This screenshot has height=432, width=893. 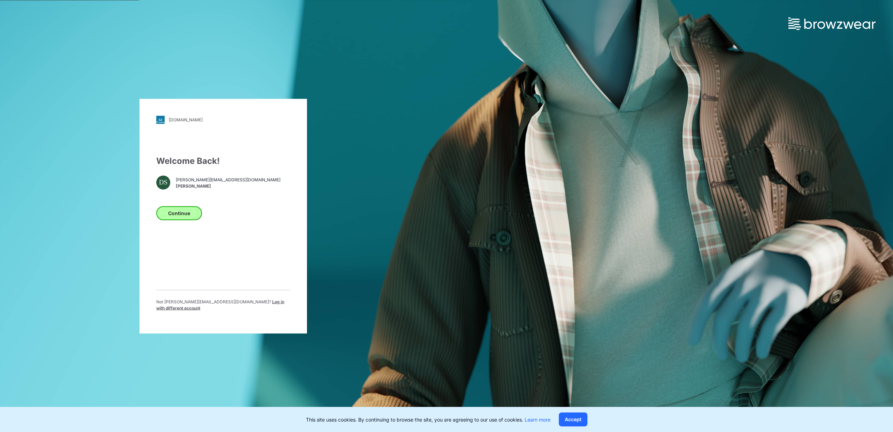 I want to click on button: Accept, so click(x=573, y=420).